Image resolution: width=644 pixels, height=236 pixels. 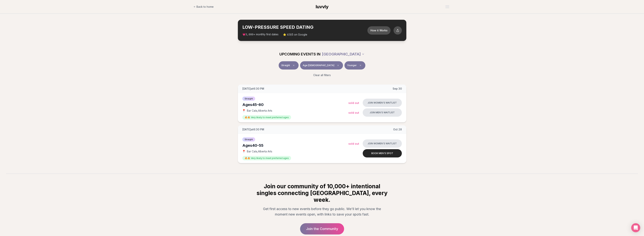 What do you see at coordinates (448, 7) in the screenshot?
I see `button: Open menu` at bounding box center [448, 7].